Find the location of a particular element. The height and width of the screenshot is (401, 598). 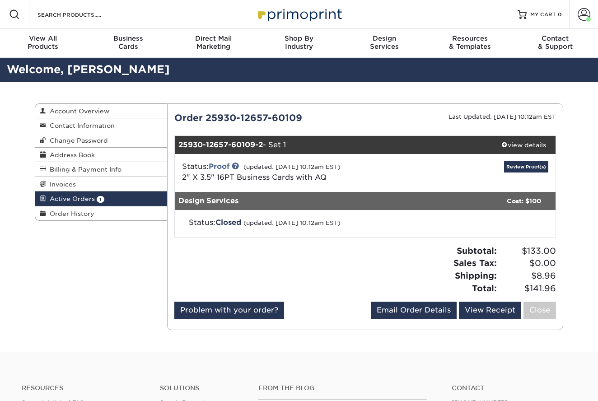

div: Marketing is located at coordinates (213, 42).